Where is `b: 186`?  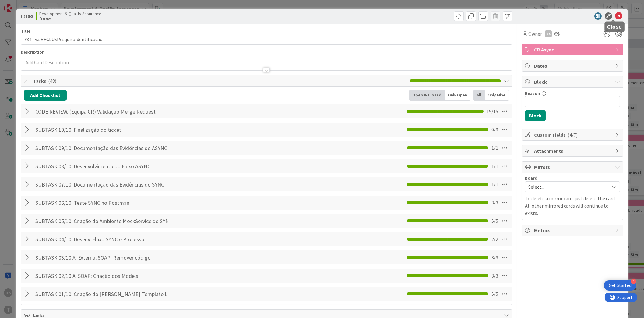 b: 186 is located at coordinates (29, 16).